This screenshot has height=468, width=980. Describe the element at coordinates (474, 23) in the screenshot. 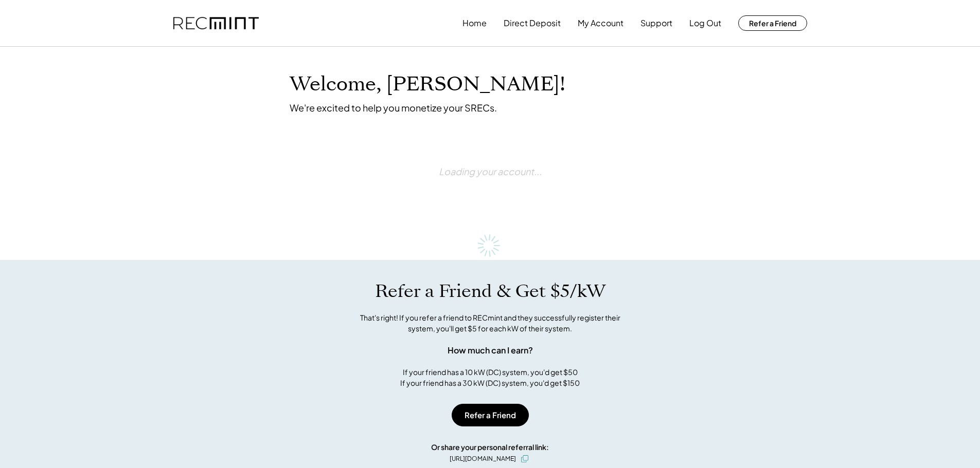

I see `button: Home` at that location.